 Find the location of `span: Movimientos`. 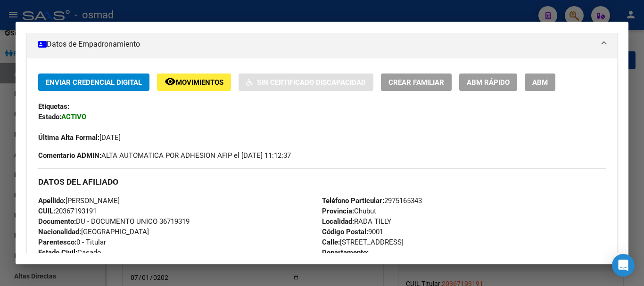

span: Movimientos is located at coordinates (199, 83).